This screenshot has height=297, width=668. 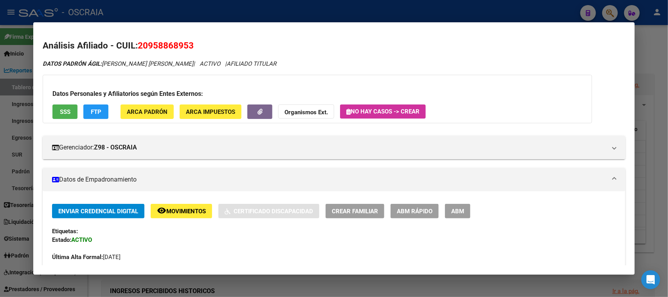 What do you see at coordinates (115, 148) in the screenshot?
I see `strong: Z98 - OSCRAIA` at bounding box center [115, 148].